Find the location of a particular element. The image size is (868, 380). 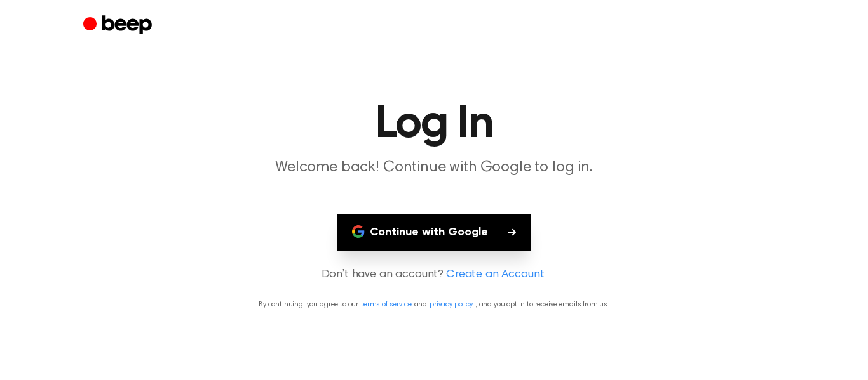

p: Welcome back! Continue with Google to log in. is located at coordinates (434, 167).